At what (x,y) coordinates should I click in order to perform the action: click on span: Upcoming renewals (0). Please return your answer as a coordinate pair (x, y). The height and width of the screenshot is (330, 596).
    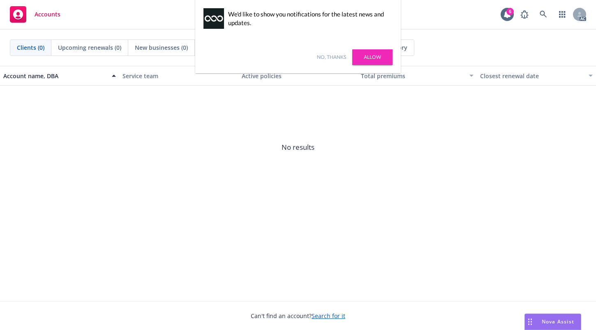
    Looking at the image, I should click on (90, 47).